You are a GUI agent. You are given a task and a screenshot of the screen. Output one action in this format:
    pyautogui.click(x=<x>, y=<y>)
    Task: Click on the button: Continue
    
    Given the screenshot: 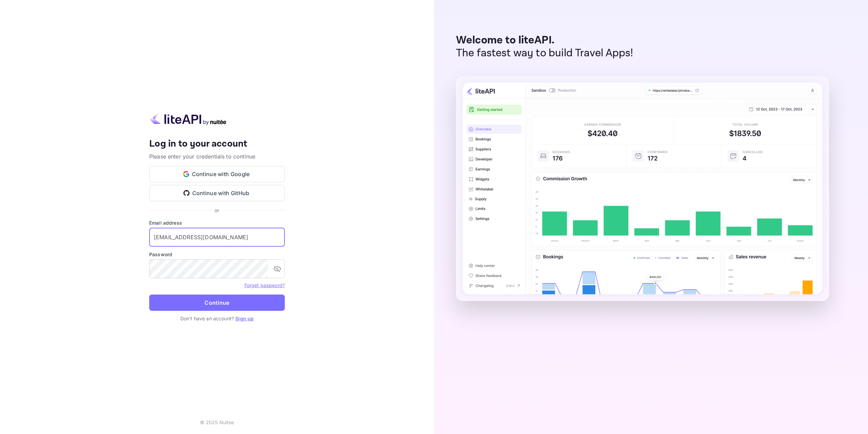 What is the action you would take?
    pyautogui.click(x=217, y=302)
    